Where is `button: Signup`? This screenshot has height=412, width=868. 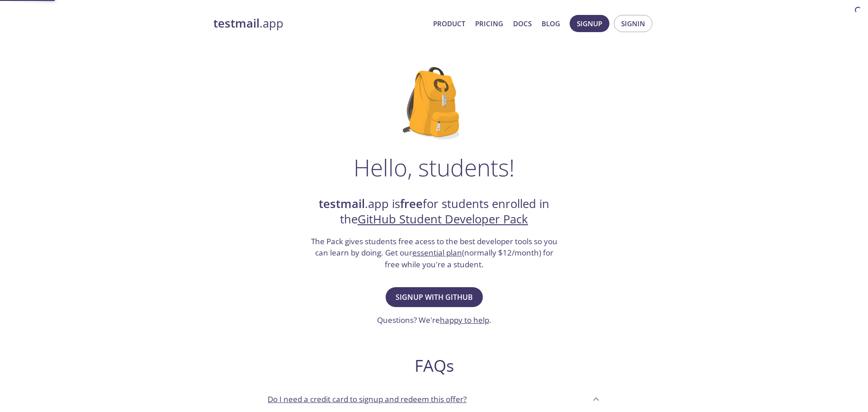 button: Signup is located at coordinates (590, 24).